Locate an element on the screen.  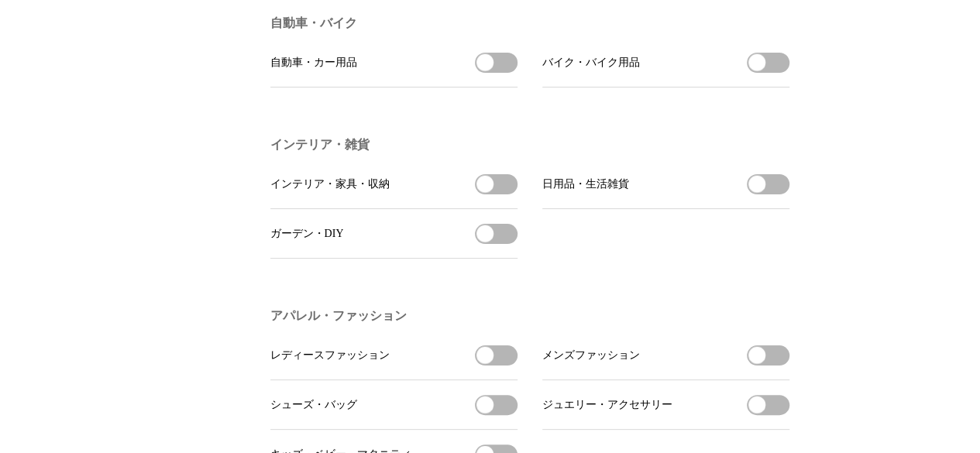
span: 自動車・カー用品 is located at coordinates (314, 63).